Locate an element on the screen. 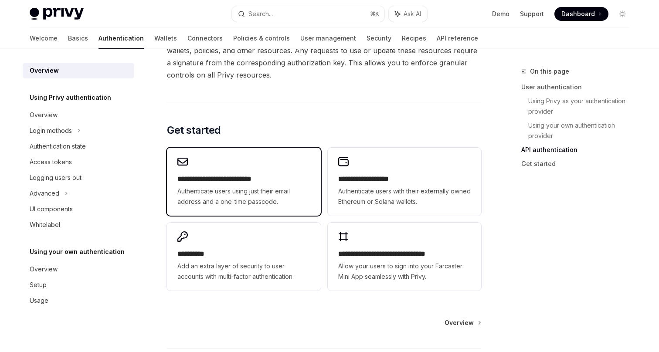  span: In addition to the API secret, you can also configure that control specific wallets, policies, an... is located at coordinates (324, 57).